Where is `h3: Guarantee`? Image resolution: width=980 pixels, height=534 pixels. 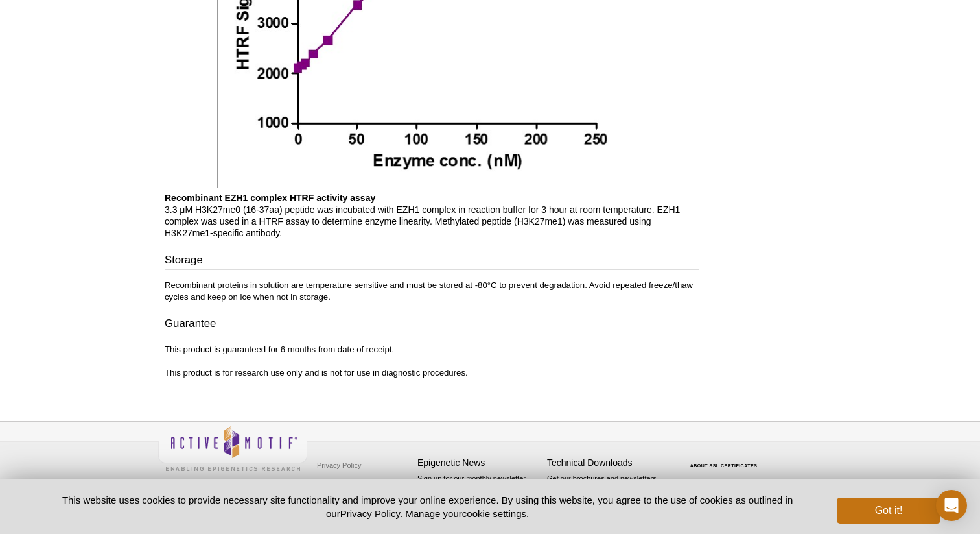
h3: Guarantee is located at coordinates (432, 325).